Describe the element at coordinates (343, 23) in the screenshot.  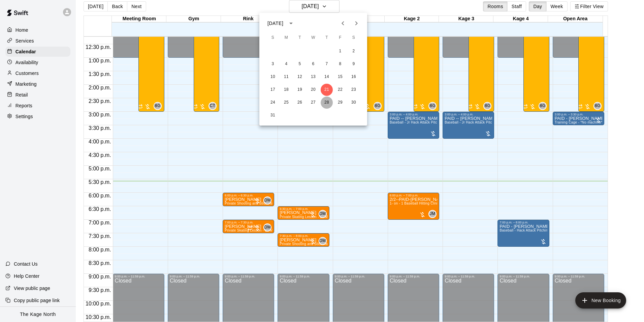
I see `button: Previous month` at that location.